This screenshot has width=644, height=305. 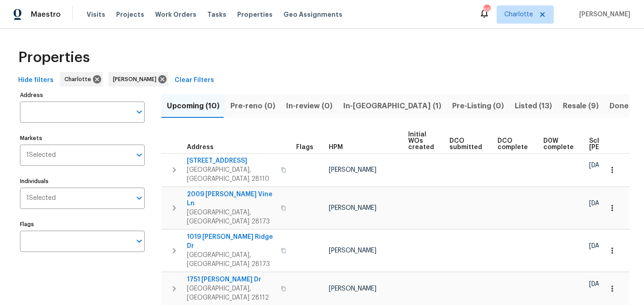 I want to click on span: Resale (9), so click(x=581, y=106).